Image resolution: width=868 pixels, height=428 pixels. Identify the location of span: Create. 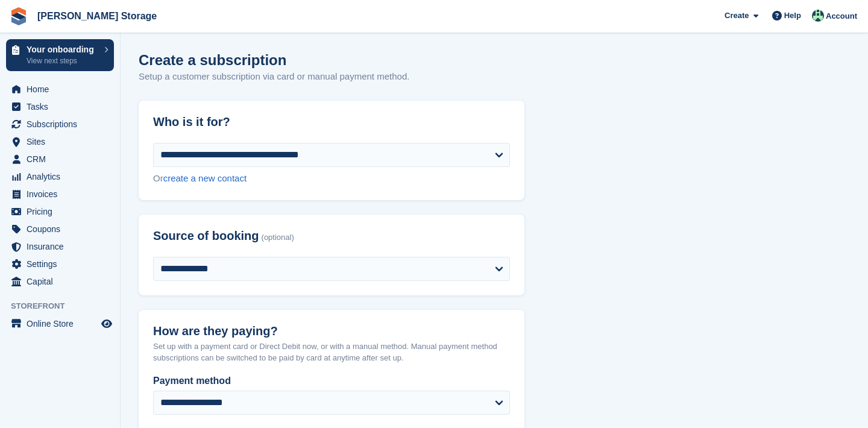
(736, 16).